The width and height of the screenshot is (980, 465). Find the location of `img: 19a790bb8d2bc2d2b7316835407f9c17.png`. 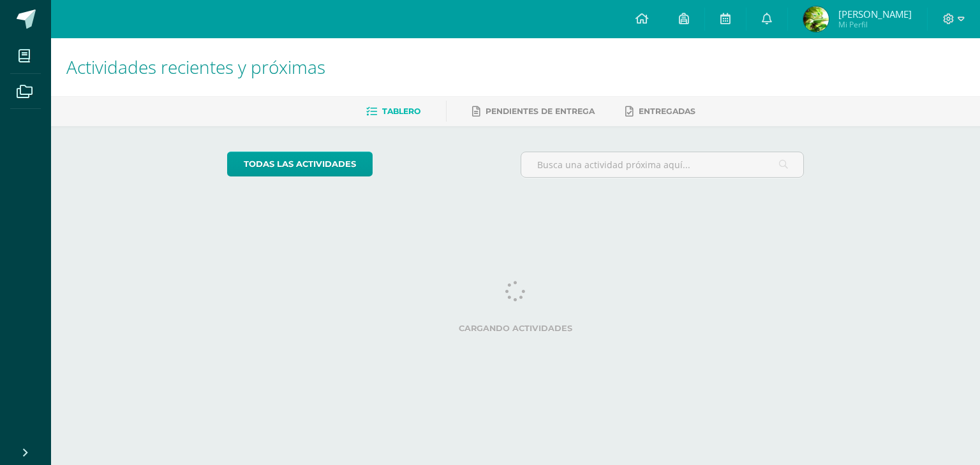

img: 19a790bb8d2bc2d2b7316835407f9c17.png is located at coordinates (816, 19).